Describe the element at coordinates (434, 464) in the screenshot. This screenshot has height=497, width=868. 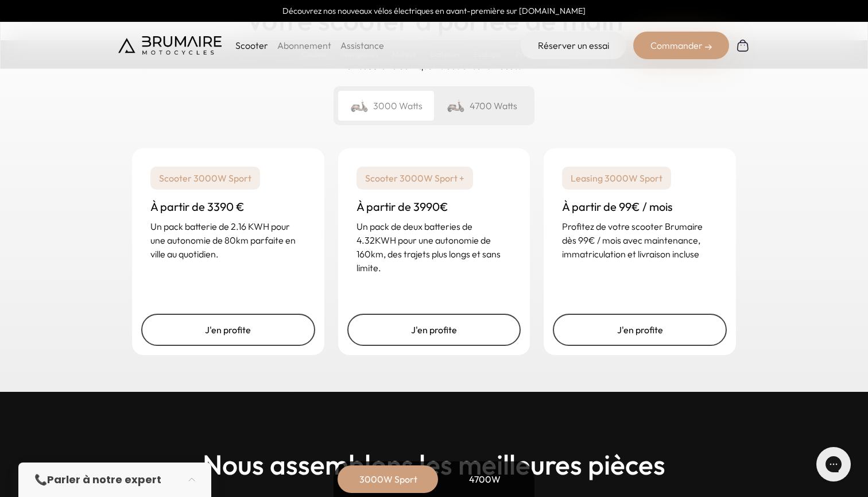
I see `h2: Nous assemblons les meilleures pièces` at that location.